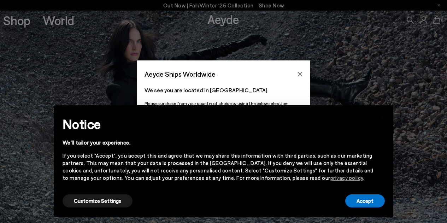 This screenshot has height=223, width=447. Describe the element at coordinates (97, 201) in the screenshot. I see `button: Customize Settings` at that location.